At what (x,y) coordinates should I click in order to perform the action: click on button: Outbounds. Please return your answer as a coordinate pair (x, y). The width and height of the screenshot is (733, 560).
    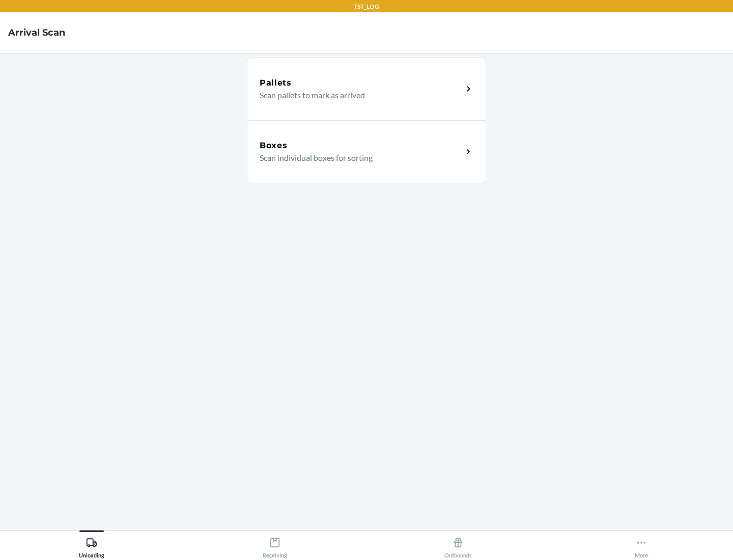
    Looking at the image, I should click on (458, 544).